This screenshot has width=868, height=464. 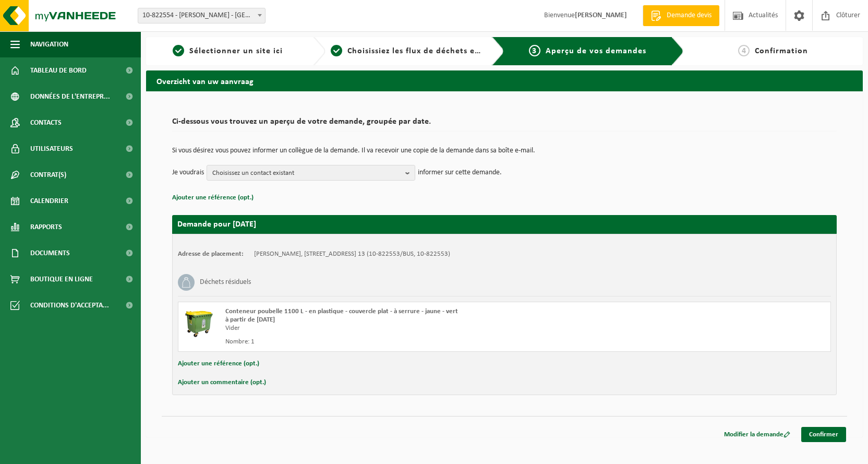 What do you see at coordinates (337, 51) in the screenshot?
I see `span: 2` at bounding box center [337, 51].